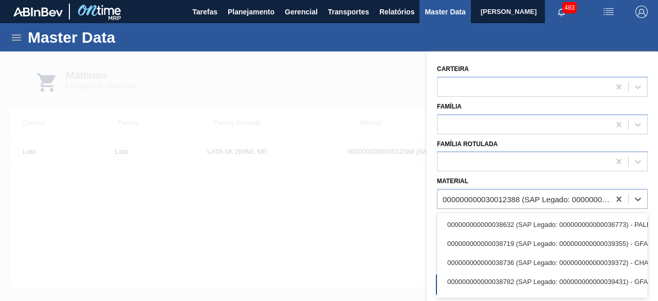  Describe the element at coordinates (609, 12) in the screenshot. I see `img: userActions` at that location.